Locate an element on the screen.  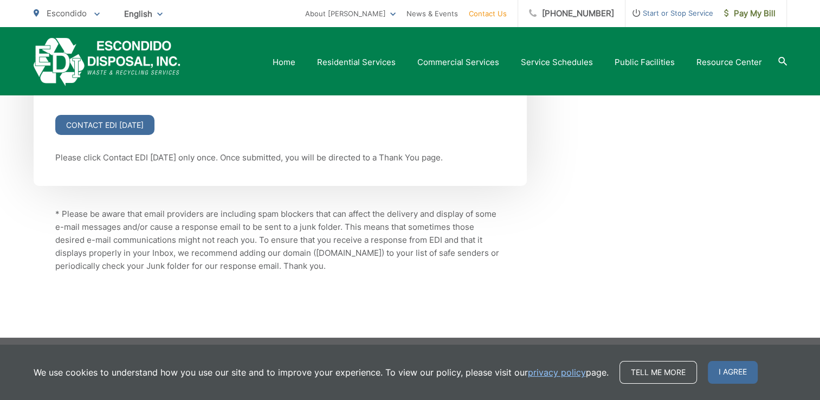
a: Commercial Services is located at coordinates (458, 62).